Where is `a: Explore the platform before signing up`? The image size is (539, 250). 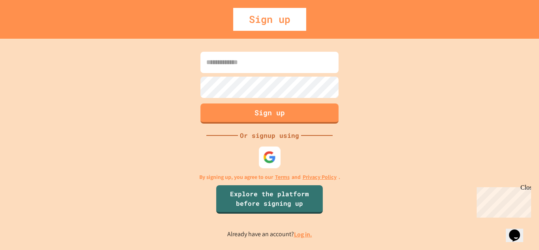 a: Explore the platform before signing up is located at coordinates (269, 199).